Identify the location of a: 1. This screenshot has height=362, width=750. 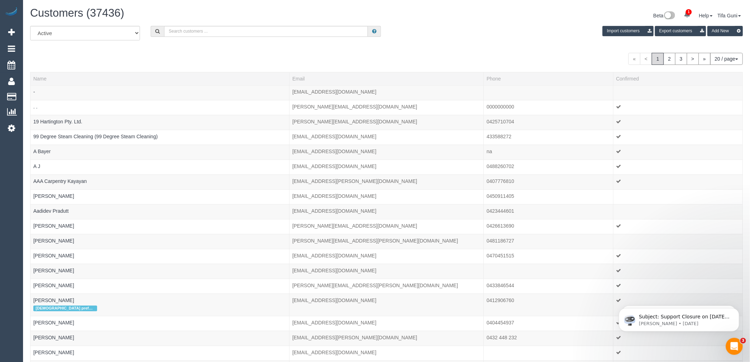
(687, 15).